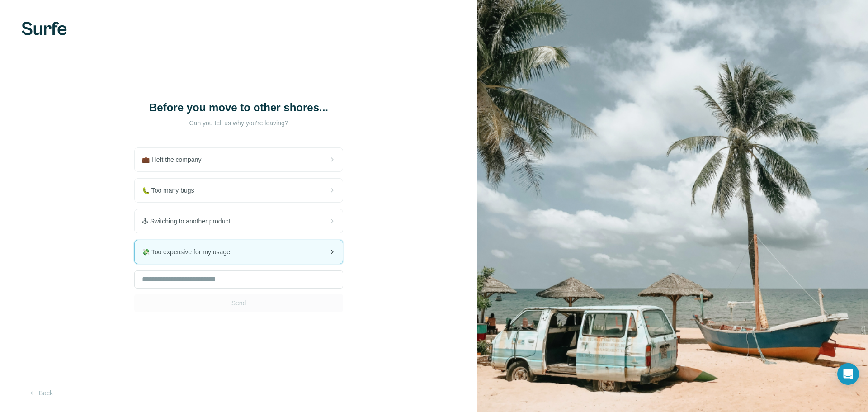 This screenshot has width=868, height=412. What do you see at coordinates (40, 393) in the screenshot?
I see `button: Back` at bounding box center [40, 393].